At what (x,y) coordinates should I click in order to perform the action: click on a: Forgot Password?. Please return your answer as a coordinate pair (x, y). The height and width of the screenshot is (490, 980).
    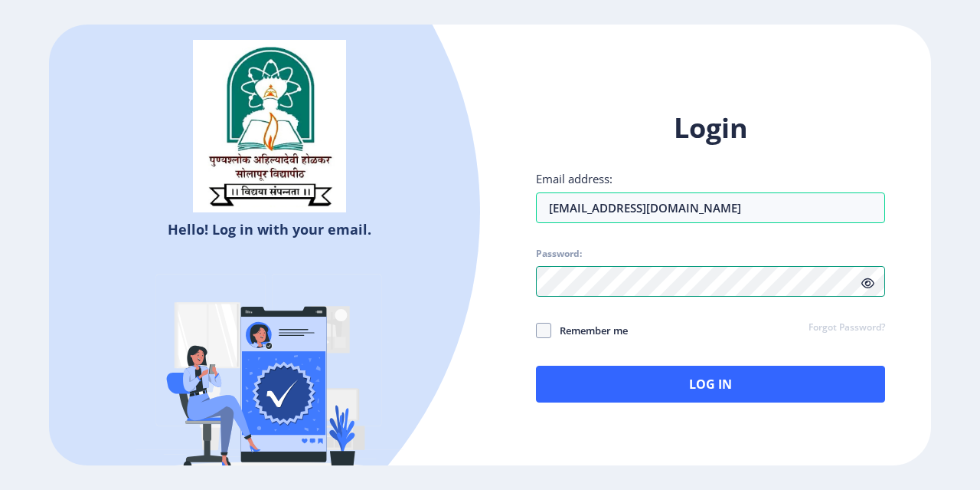
    Looking at the image, I should click on (847, 328).